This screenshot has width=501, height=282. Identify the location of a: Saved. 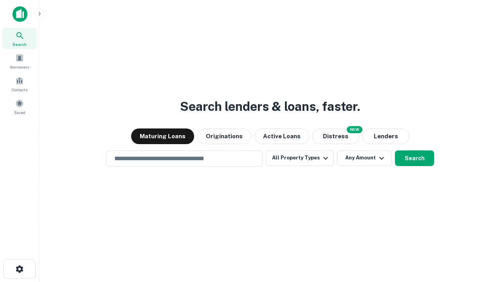
(20, 107).